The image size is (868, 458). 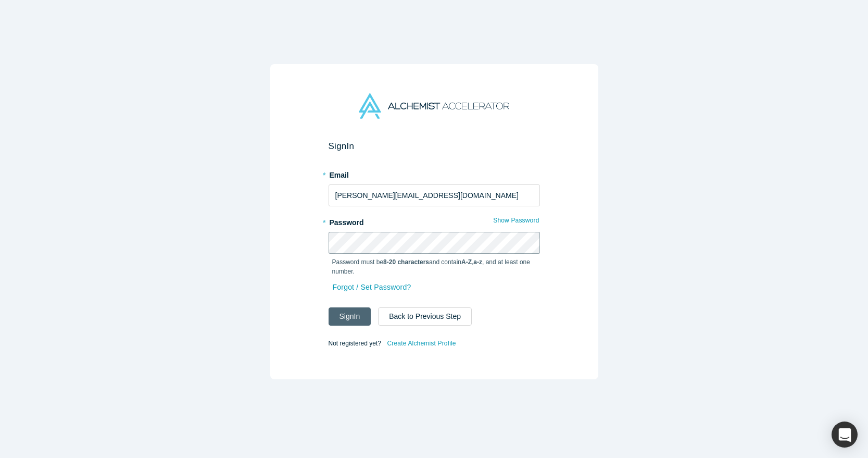 What do you see at coordinates (434, 146) in the screenshot?
I see `h2: Sign In` at bounding box center [434, 146].